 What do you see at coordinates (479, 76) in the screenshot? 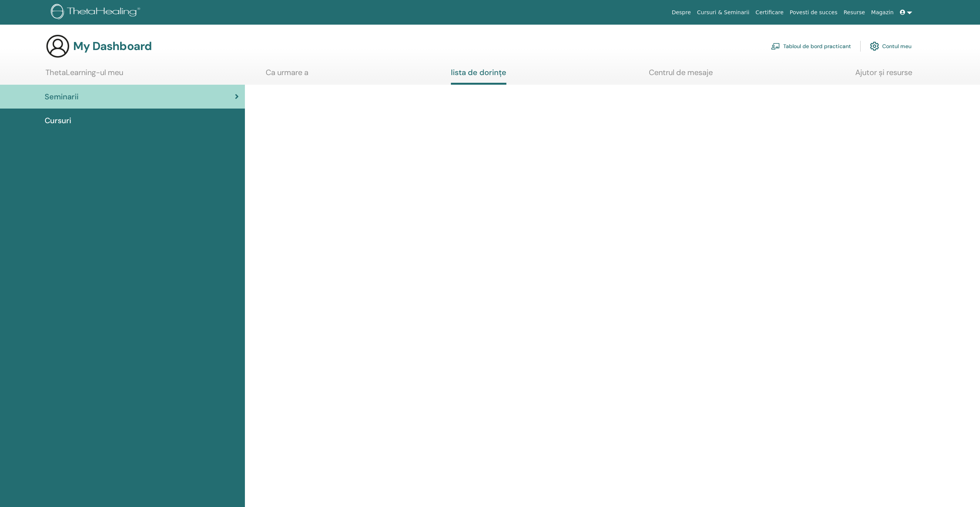
I see `a: lista de dorințe` at bounding box center [479, 76].